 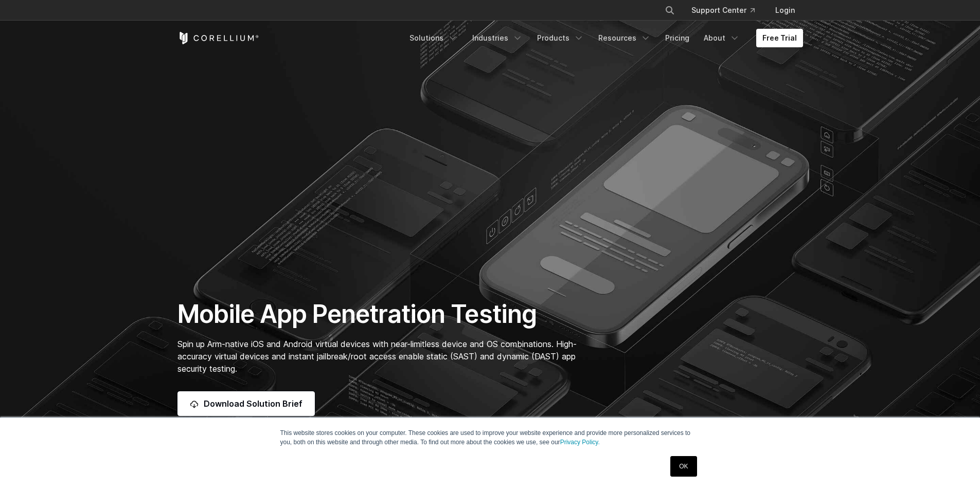 What do you see at coordinates (670, 10) in the screenshot?
I see `button: Search` at bounding box center [670, 10].